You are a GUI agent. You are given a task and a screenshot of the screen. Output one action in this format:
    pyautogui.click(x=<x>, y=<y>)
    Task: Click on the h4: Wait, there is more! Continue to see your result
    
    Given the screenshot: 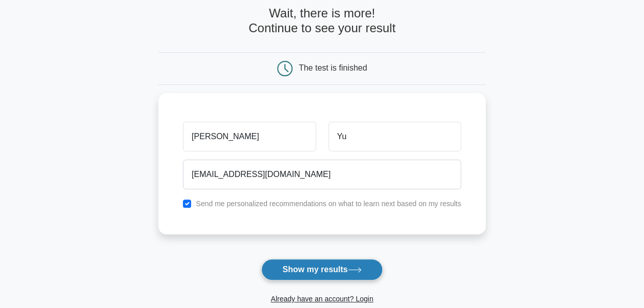 What is the action you would take?
    pyautogui.click(x=322, y=21)
    